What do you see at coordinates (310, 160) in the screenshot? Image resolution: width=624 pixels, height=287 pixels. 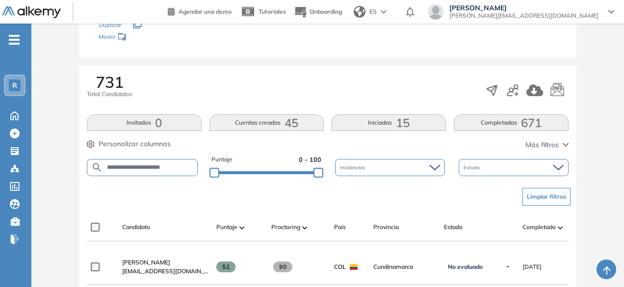 I see `span: 0 - 100` at bounding box center [310, 160].